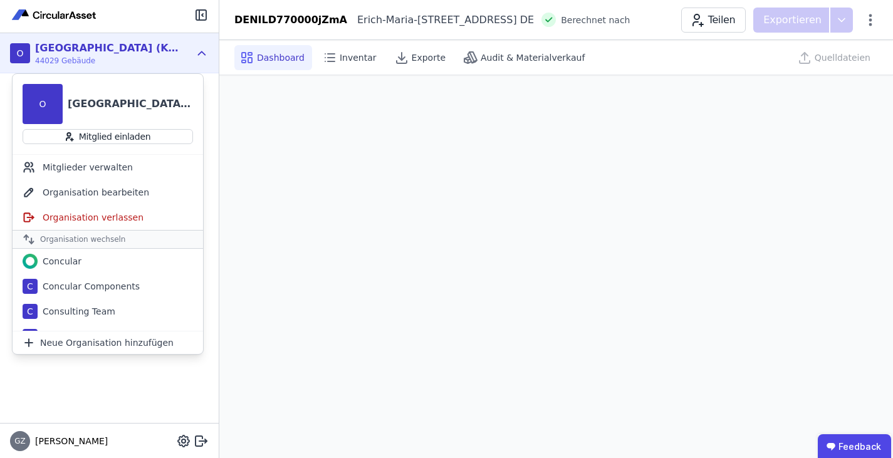 Image resolution: width=893 pixels, height=458 pixels. I want to click on button: Teilen, so click(713, 20).